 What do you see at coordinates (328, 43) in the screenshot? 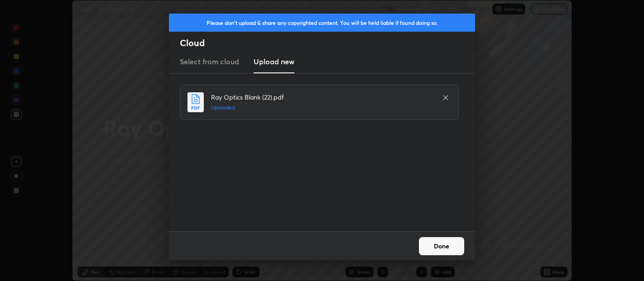
I see `h2: Cloud` at bounding box center [328, 43].